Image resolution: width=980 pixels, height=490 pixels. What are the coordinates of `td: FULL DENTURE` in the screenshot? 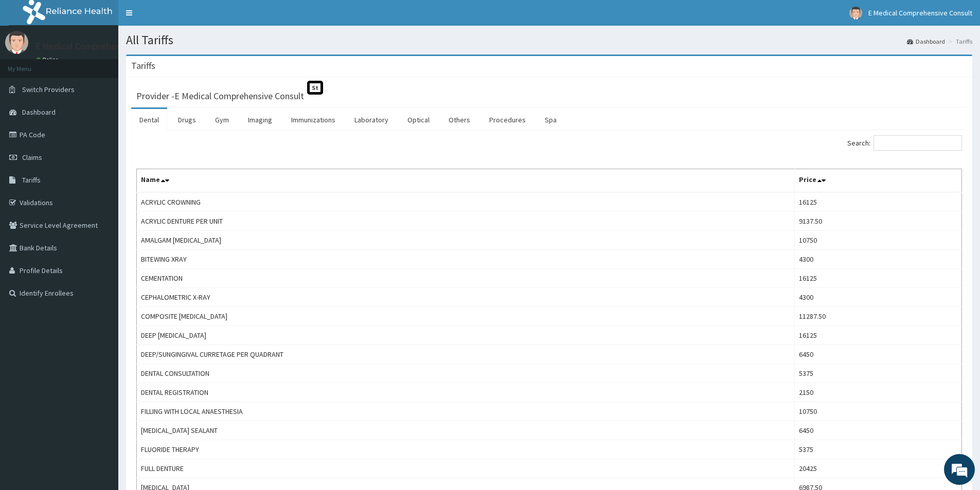 It's located at (466, 469).